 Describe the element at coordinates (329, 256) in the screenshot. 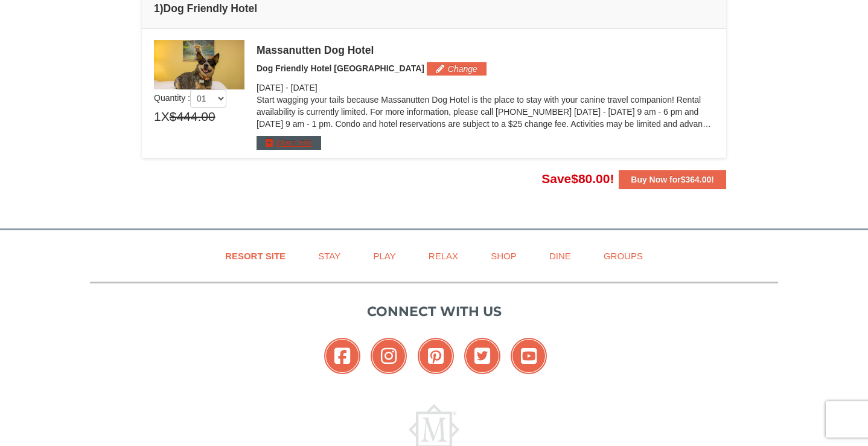

I see `a: Stay` at that location.